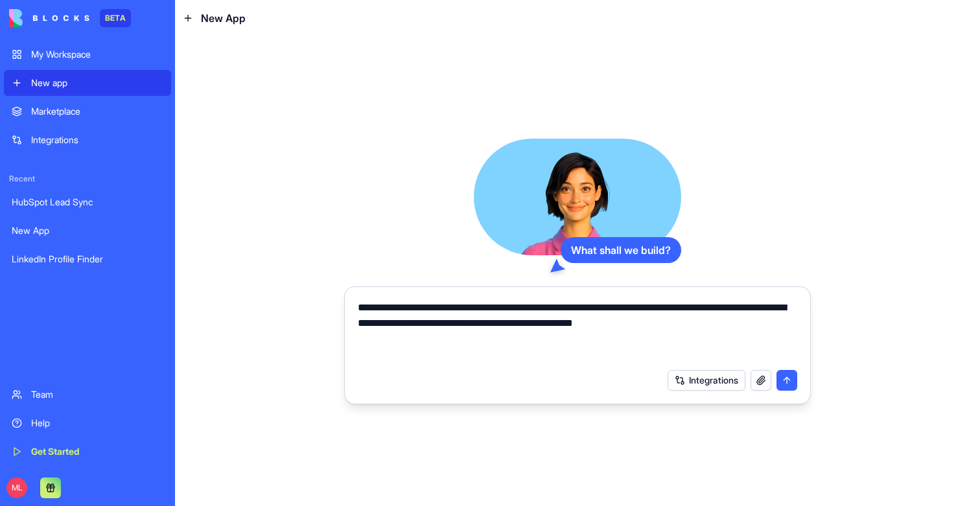 Image resolution: width=980 pixels, height=506 pixels. I want to click on div: Integrations, so click(97, 140).